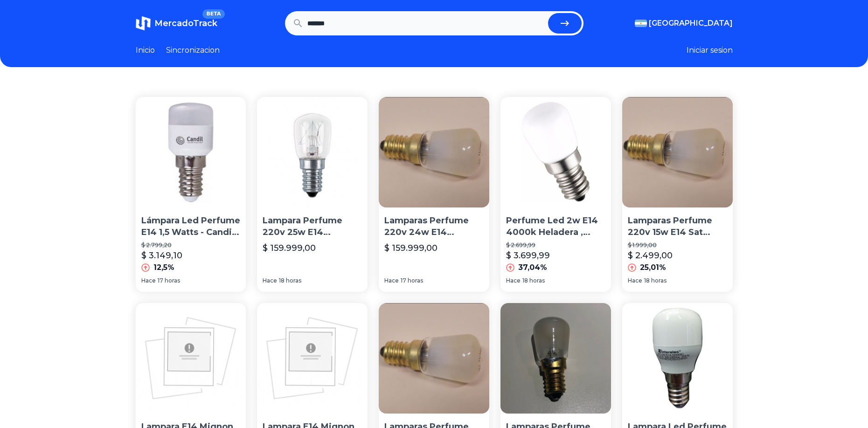 This screenshot has height=428, width=868. Describe the element at coordinates (193, 51) in the screenshot. I see `a: Sincronizacion` at that location.